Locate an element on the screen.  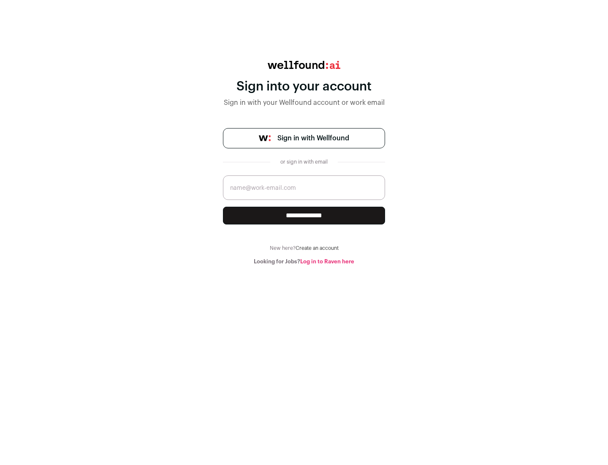
input: name@work-email.com is located at coordinates (304, 188).